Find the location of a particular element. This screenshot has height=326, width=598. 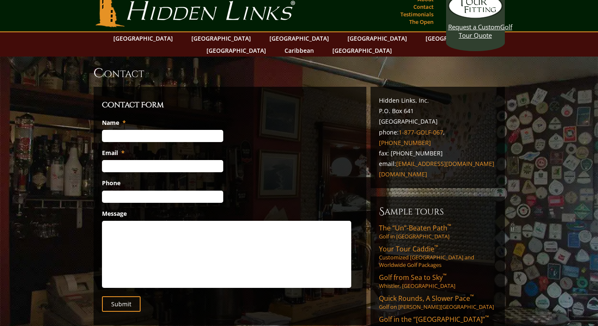

a: Caribbean is located at coordinates (299, 50).